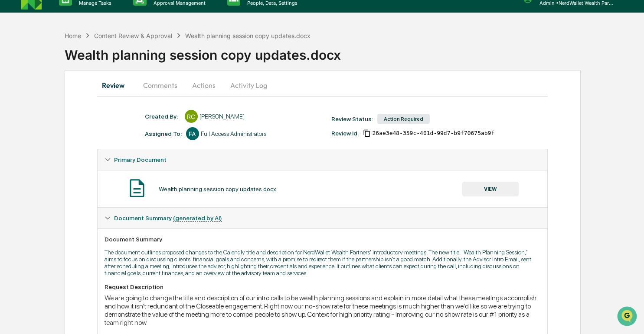 The height and width of the screenshot is (334, 644). What do you see at coordinates (403, 119) in the screenshot?
I see `div: Action Required` at bounding box center [403, 119].